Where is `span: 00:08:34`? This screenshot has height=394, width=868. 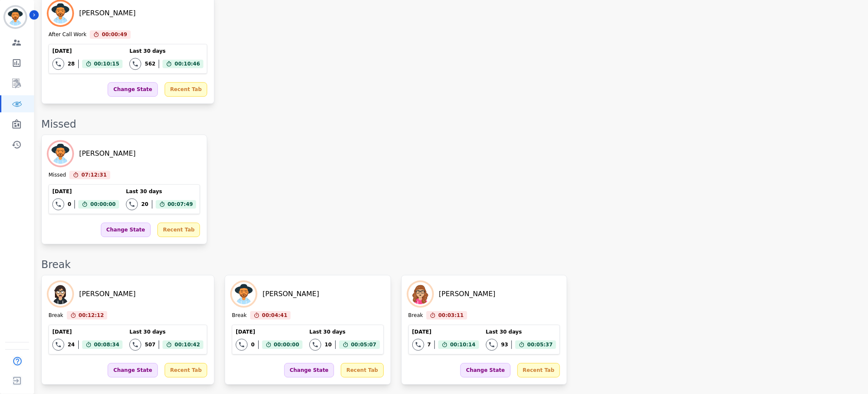 span: 00:08:34 is located at coordinates (107, 345).